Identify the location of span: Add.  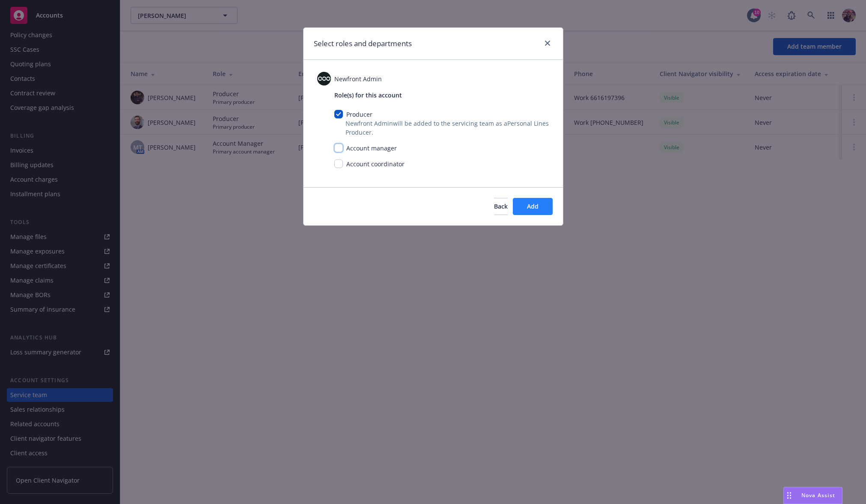
(532, 206).